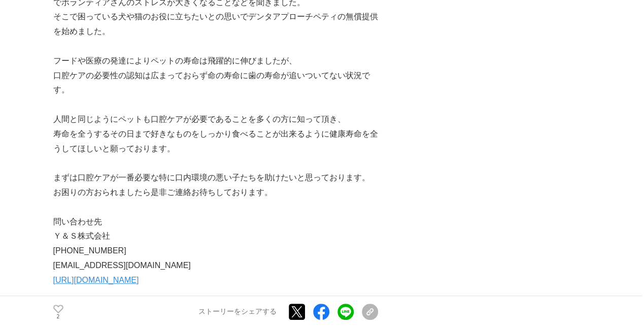  Describe the element at coordinates (216, 119) in the screenshot. I see `p: 人間と同じようにペットも口腔ケアが必要であることを多くの方に知って頂き、` at that location.